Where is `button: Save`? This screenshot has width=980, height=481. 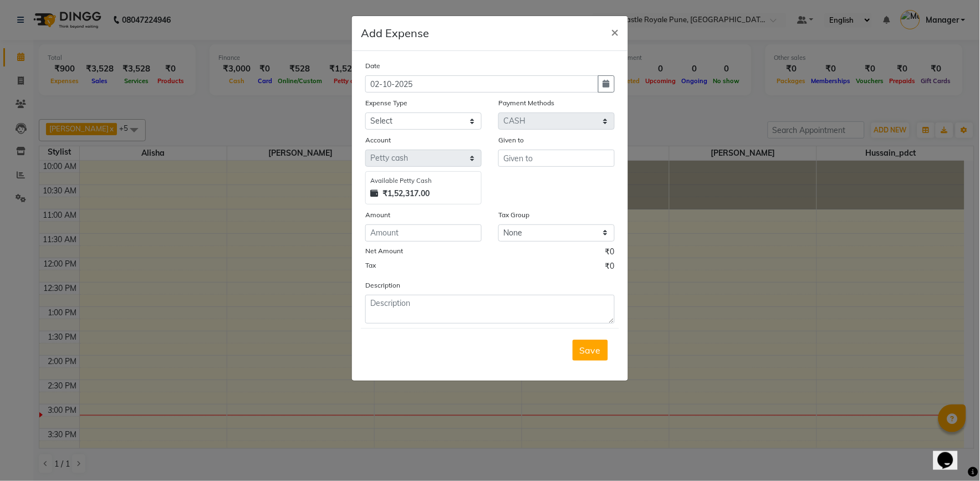
button: Save is located at coordinates (590, 350).